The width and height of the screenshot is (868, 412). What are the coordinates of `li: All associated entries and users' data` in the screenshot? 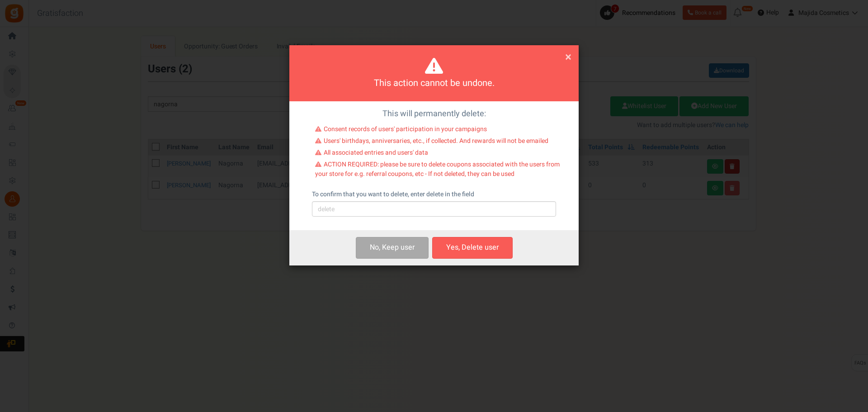 It's located at (437, 154).